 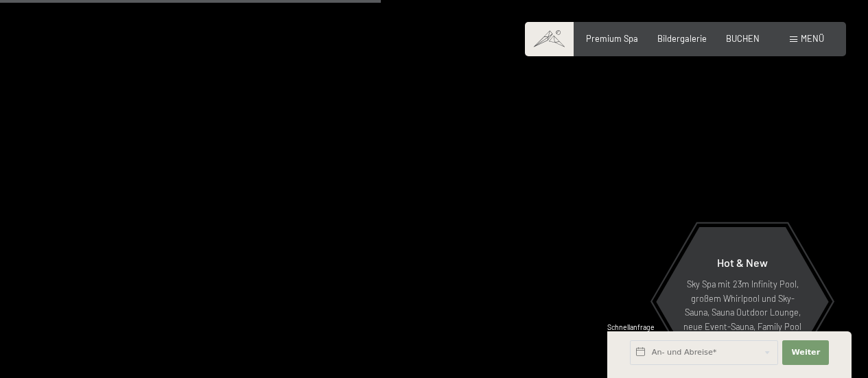 What do you see at coordinates (742, 312) in the screenshot?
I see `p: Sky Spa mit 23m Infinity Pool, großem Whirlpool und Sky-Sauna, Sauna Outdoor Lounge, neue Event-S...` at bounding box center [742, 312].